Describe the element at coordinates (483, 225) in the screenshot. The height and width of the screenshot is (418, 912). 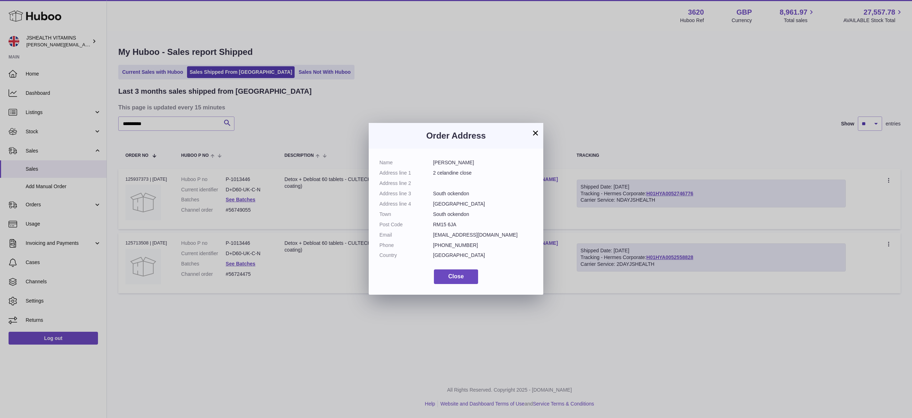
I see `dd: RM15 6JA` at that location.